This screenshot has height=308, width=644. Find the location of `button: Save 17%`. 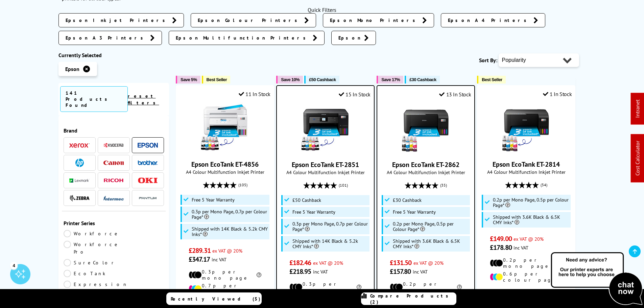

button: Save 17% is located at coordinates (390, 79).